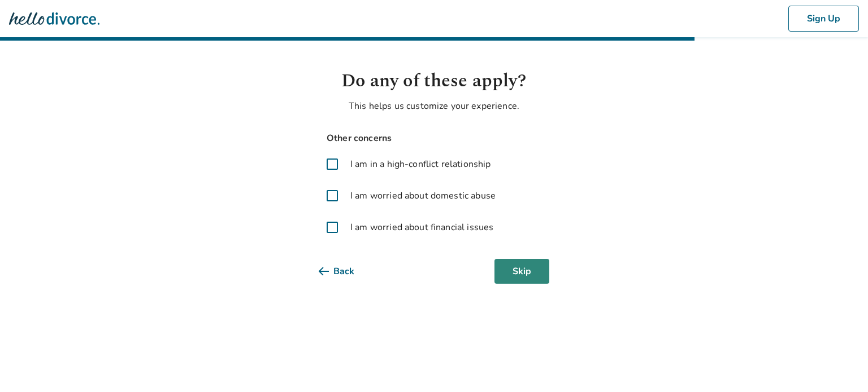  What do you see at coordinates (434, 106) in the screenshot?
I see `p: This helps us customize your experience.` at bounding box center [434, 106].